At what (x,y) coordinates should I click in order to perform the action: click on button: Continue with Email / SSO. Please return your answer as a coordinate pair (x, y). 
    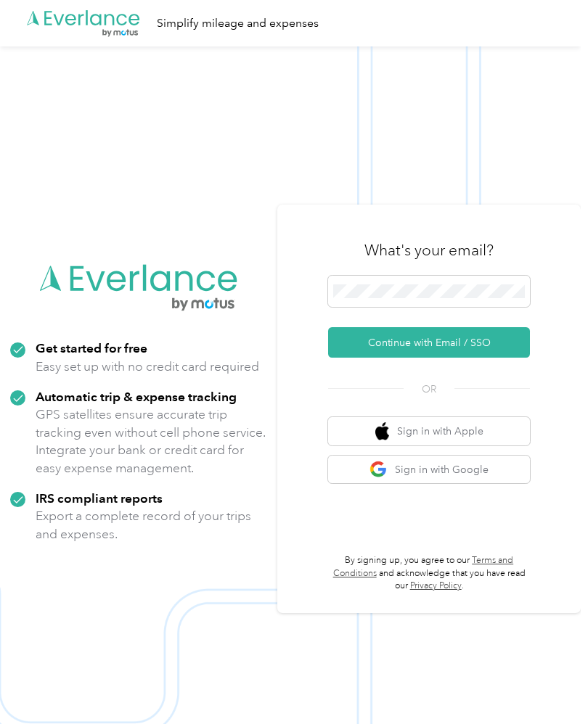
    Looking at the image, I should click on (429, 342).